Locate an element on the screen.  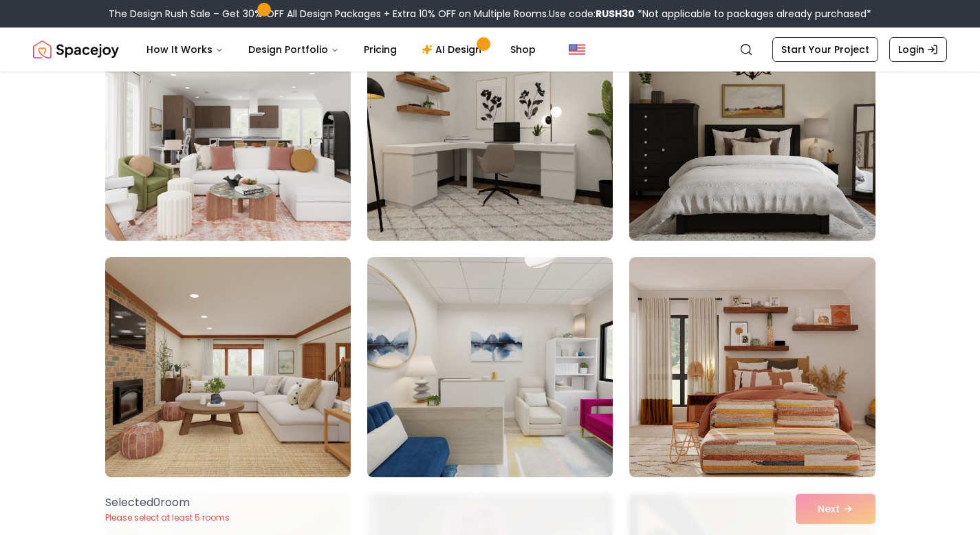
p: Please select at least 5 rooms is located at coordinates (167, 518).